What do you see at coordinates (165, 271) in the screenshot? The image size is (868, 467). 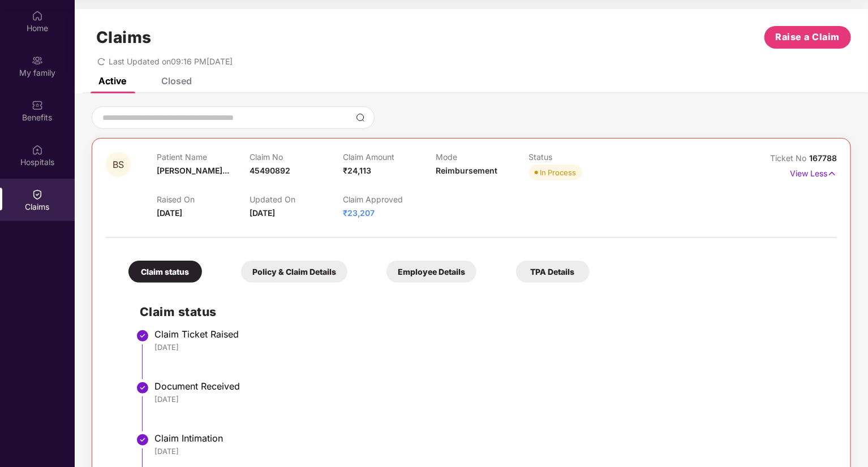 I see `div: Claim status` at bounding box center [165, 271].